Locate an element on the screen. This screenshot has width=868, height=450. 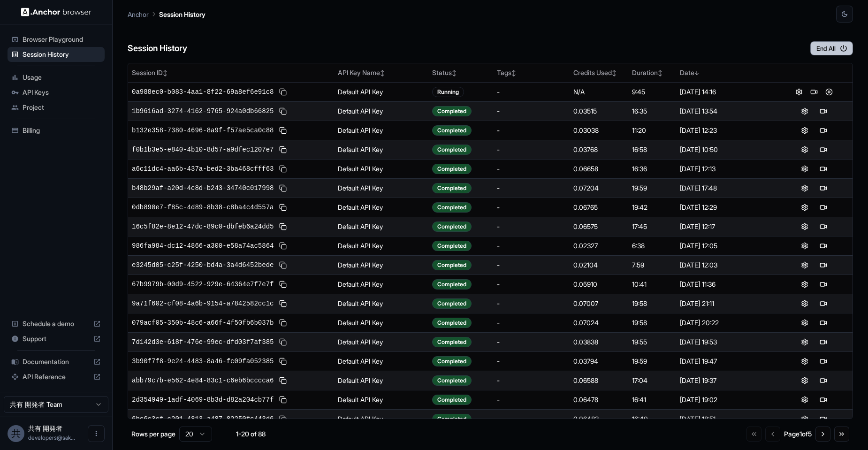
div: 16:41 is located at coordinates (652, 400).